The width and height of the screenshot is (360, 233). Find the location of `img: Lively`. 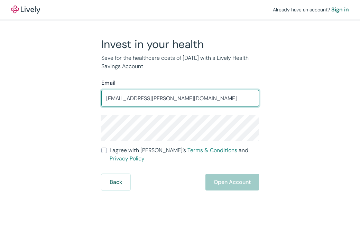

img: Lively is located at coordinates (26, 10).